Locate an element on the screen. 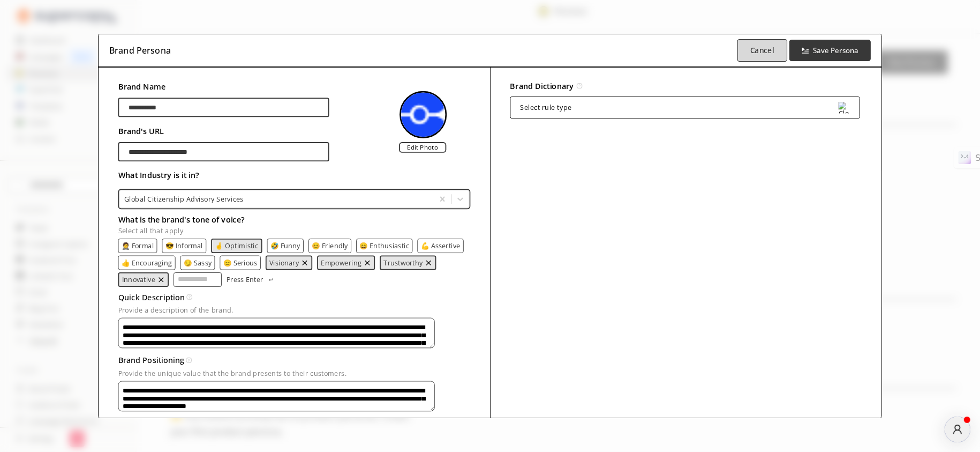  button: 🤵 Formal is located at coordinates (138, 246).